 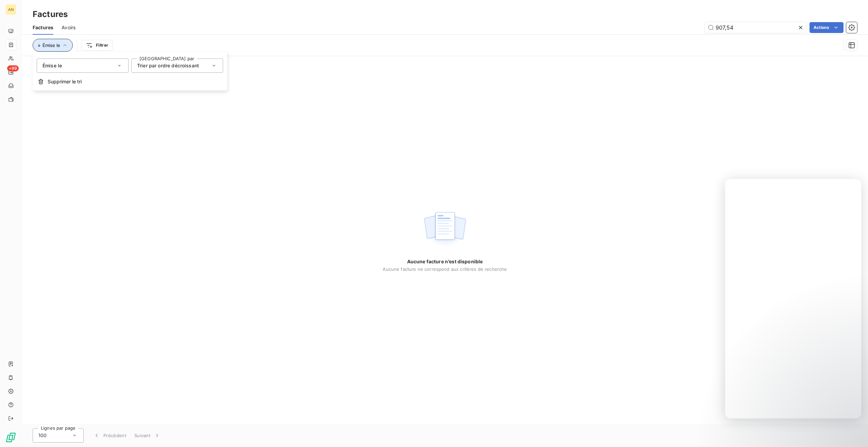 What do you see at coordinates (109, 436) in the screenshot?
I see `button: Précédent` at bounding box center [109, 436].